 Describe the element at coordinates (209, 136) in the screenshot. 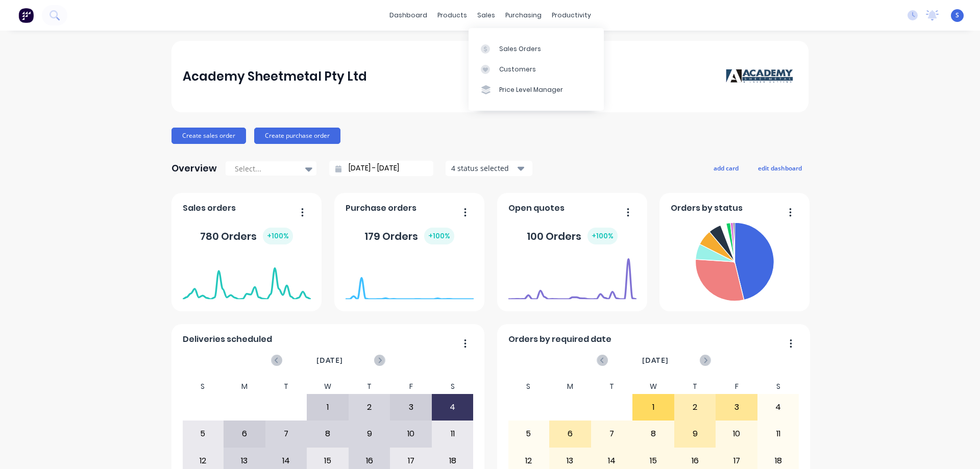

I see `button: Create sales order` at that location.